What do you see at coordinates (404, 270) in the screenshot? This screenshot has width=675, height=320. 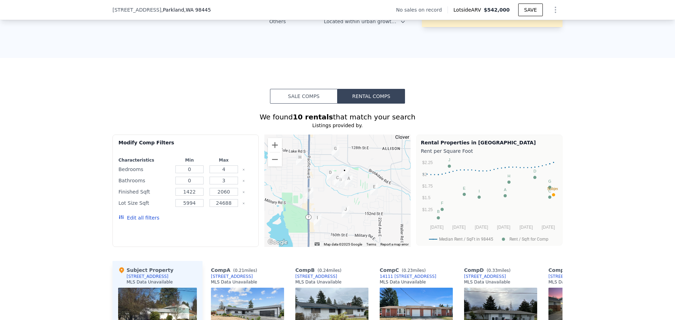 I see `div: Comp C` at bounding box center [404, 270].